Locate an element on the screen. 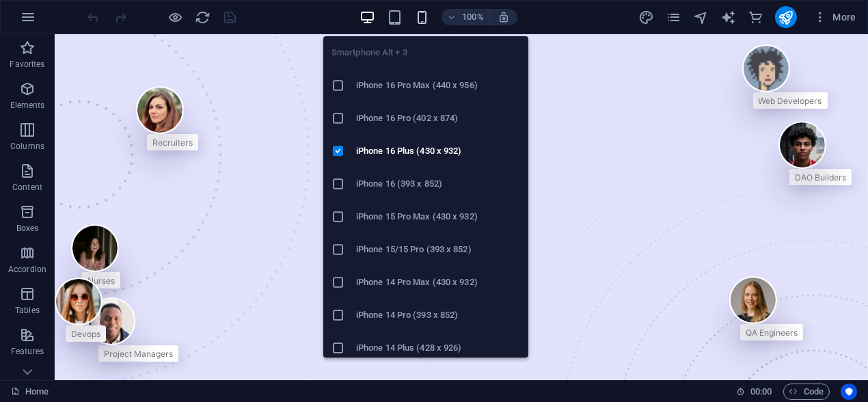 This screenshot has width=868, height=402. button: pages is located at coordinates (674, 17).